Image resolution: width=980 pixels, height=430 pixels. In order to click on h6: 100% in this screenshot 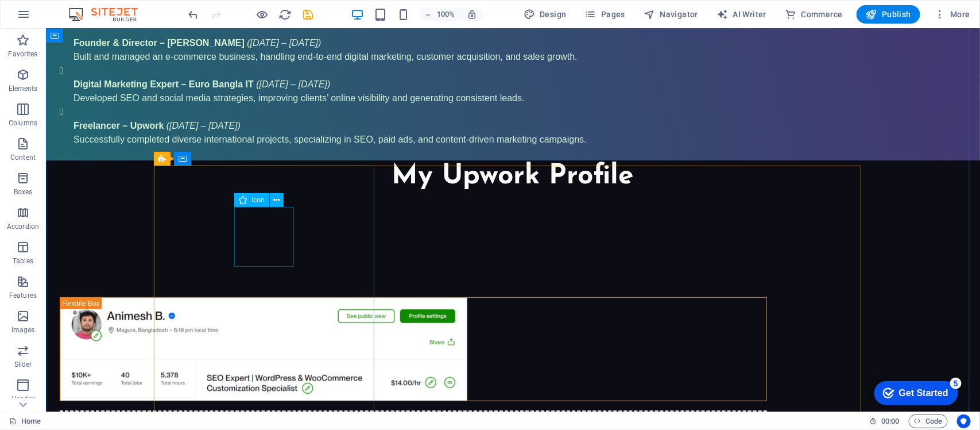, I will do `click(446, 14)`.